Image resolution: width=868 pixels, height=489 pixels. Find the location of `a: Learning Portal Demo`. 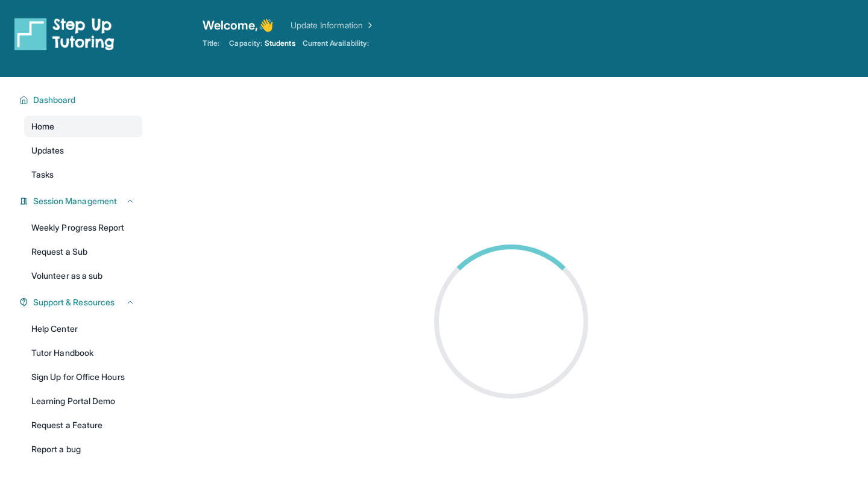

a: Learning Portal Demo is located at coordinates (83, 401).